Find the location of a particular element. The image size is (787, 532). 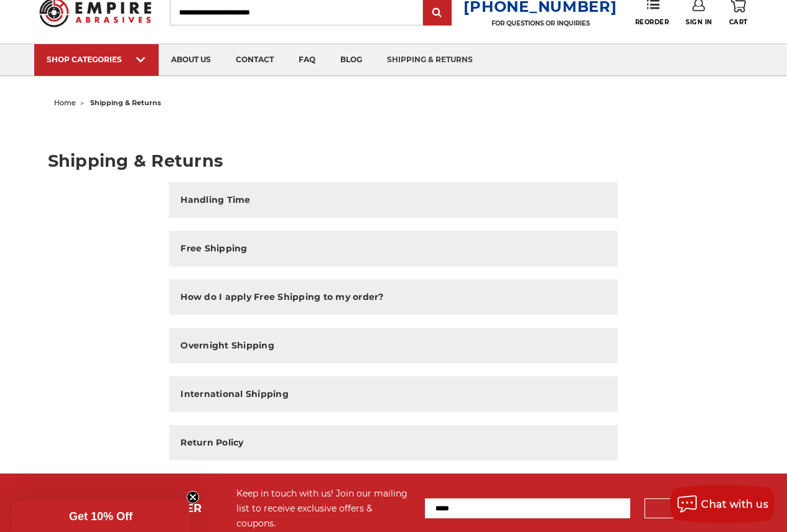

button: International Shipping is located at coordinates (393, 394).